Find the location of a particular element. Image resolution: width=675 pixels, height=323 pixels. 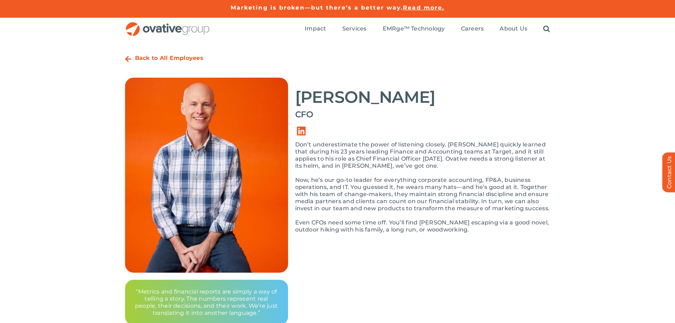

a: Careers is located at coordinates (472, 29).